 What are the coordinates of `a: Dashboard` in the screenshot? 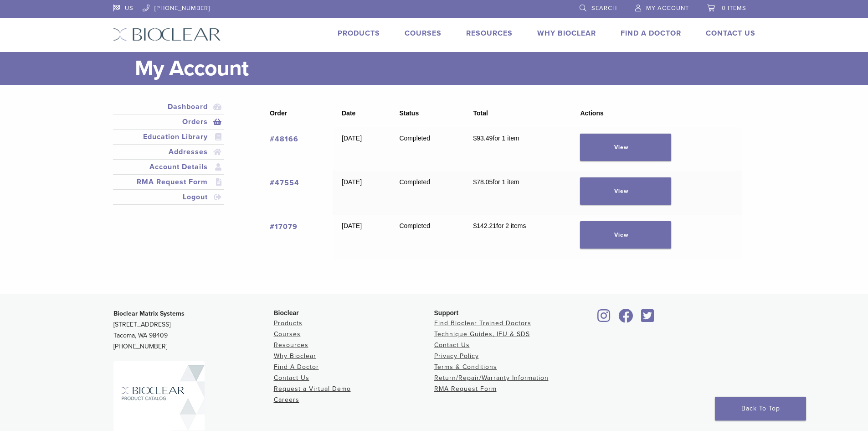 It's located at (169, 107).